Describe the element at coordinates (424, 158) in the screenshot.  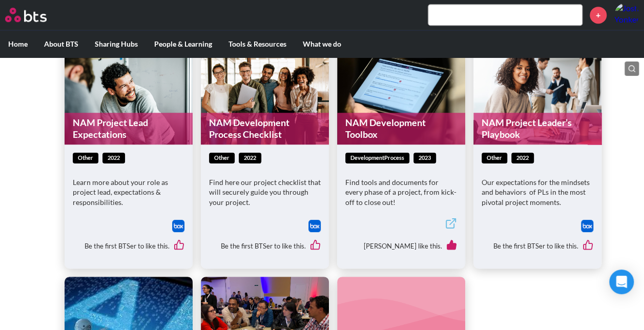
I see `span: 2023` at that location.